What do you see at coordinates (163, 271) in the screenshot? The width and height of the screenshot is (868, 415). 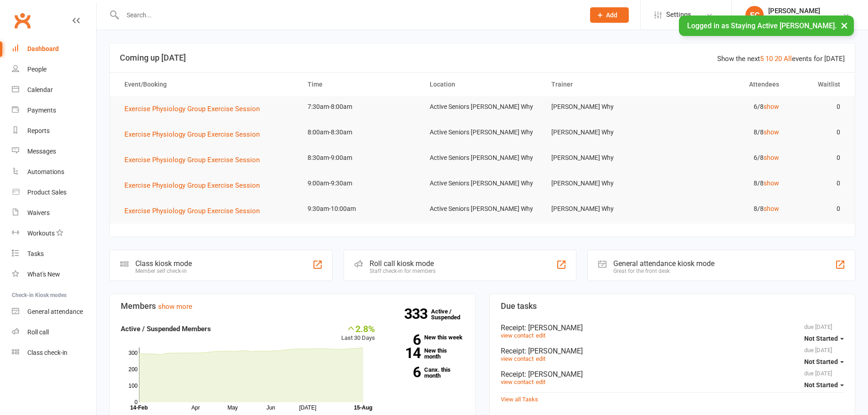 I see `div: Member self check-in` at bounding box center [163, 271].